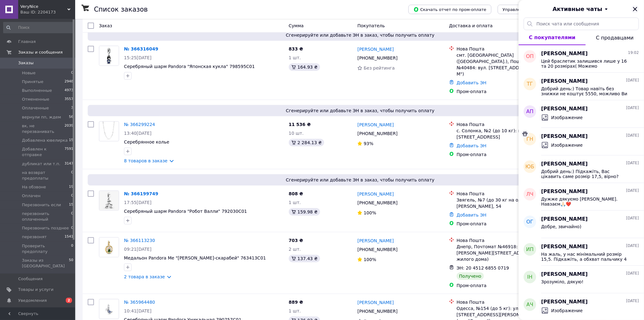 The width and height of the screenshot is (644, 320). Describe the element at coordinates (145, 161) in the screenshot. I see `a: 8 товаров в заказе` at that location.